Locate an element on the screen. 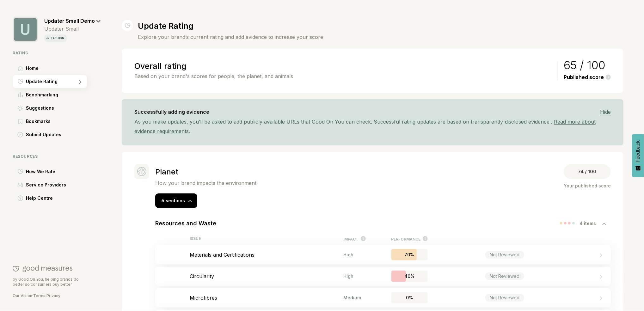 Image resolution: width=644 pixels, height=311 pixels. span: Update Rating is located at coordinates (42, 81).